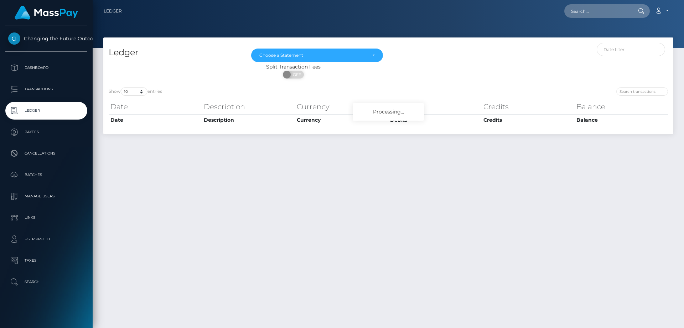  I want to click on input: Search..., so click(598, 11).